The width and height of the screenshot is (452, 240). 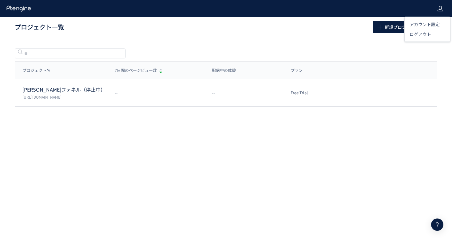 What do you see at coordinates (409, 27) in the screenshot?
I see `span: 新規プロジェクトを追加` at bounding box center [409, 27].